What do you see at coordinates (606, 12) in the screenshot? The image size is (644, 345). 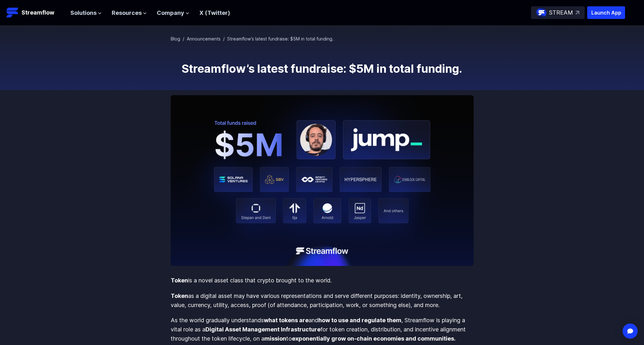 I see `button: Launch App` at bounding box center [606, 12].